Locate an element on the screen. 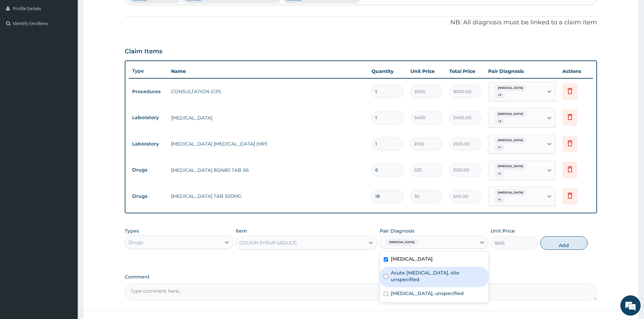 The width and height of the screenshot is (644, 319). textarea: Type your message and hit 'Enter' is located at coordinates (66, 196).